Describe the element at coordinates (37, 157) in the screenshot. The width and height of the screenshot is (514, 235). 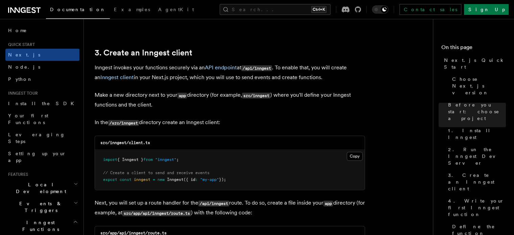
I see `span: Setting up your app` at that location.